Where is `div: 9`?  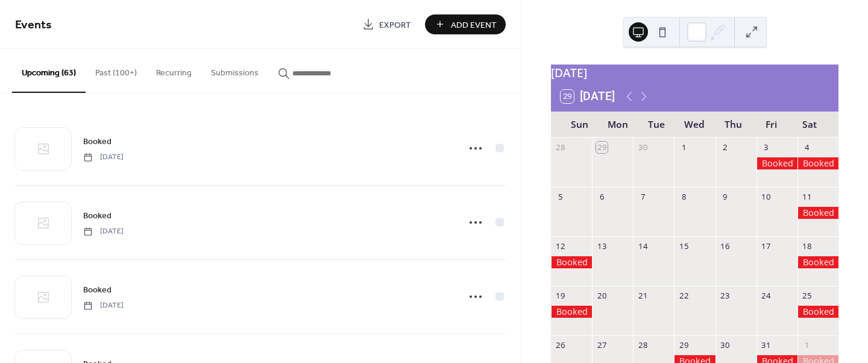 div: 9 is located at coordinates (725, 197).